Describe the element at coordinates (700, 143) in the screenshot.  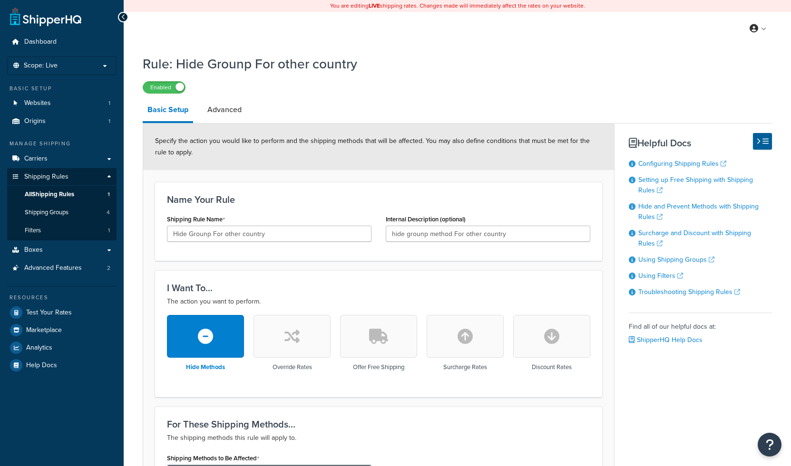
I see `h3: Helpful Docs` at that location.